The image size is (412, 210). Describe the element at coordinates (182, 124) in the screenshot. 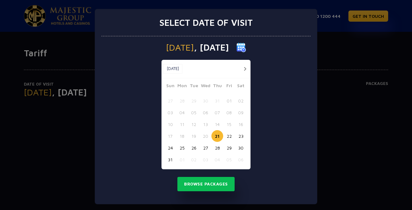

I see `button: 11` at that location.